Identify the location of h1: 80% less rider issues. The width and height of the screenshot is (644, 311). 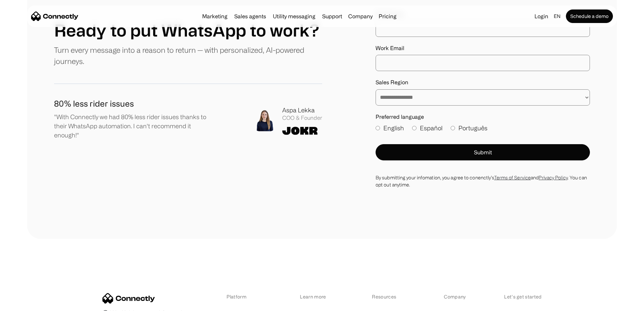
(134, 103).